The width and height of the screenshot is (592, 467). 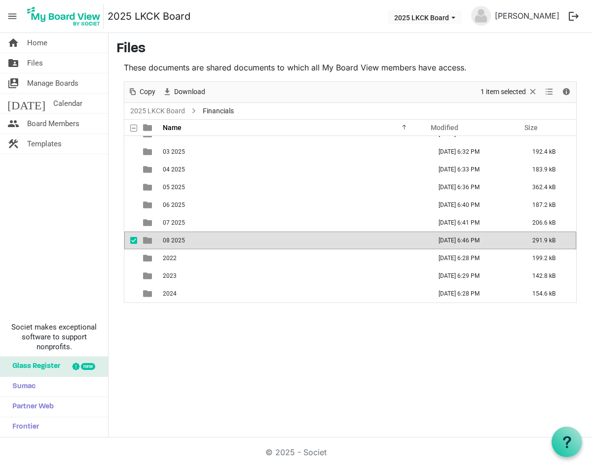 I want to click on span: Frontier, so click(x=23, y=428).